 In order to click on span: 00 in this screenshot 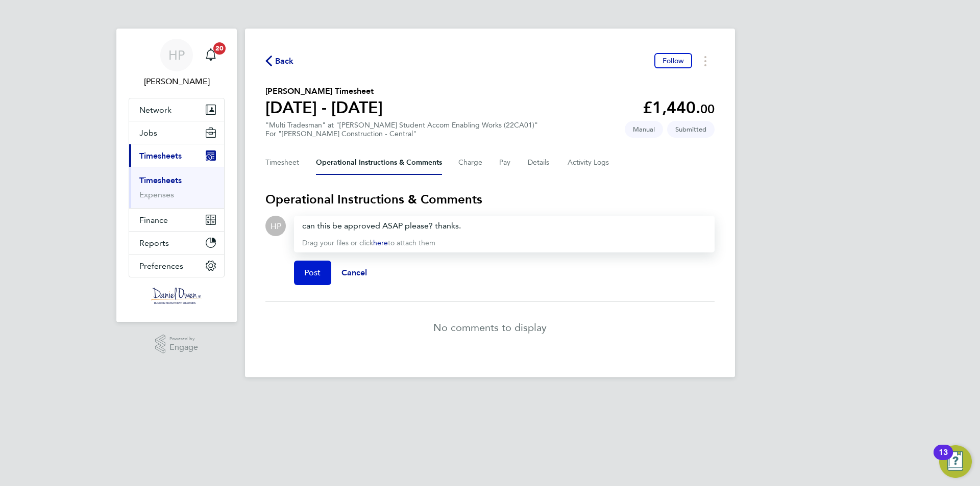, I will do `click(707, 109)`.